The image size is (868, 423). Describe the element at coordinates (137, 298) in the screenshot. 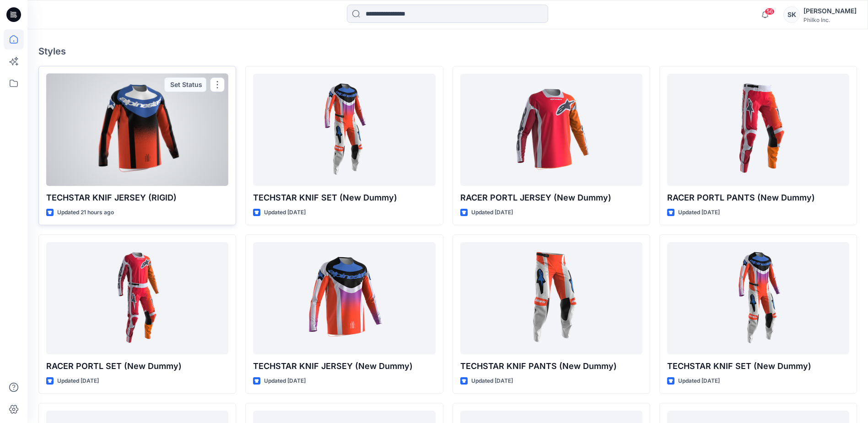

I see `a: RACER PORTL SET (New Dummy)` at that location.